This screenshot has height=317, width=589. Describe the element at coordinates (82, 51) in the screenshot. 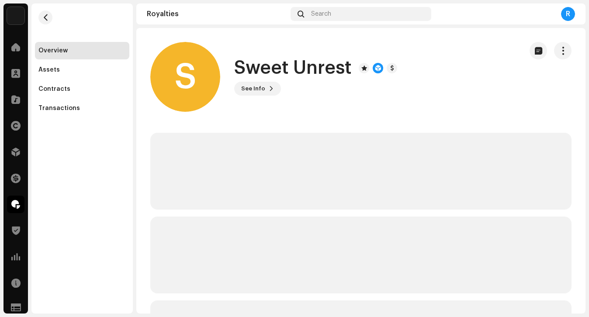

I see `re-m-nav-item: Overview` at that location.